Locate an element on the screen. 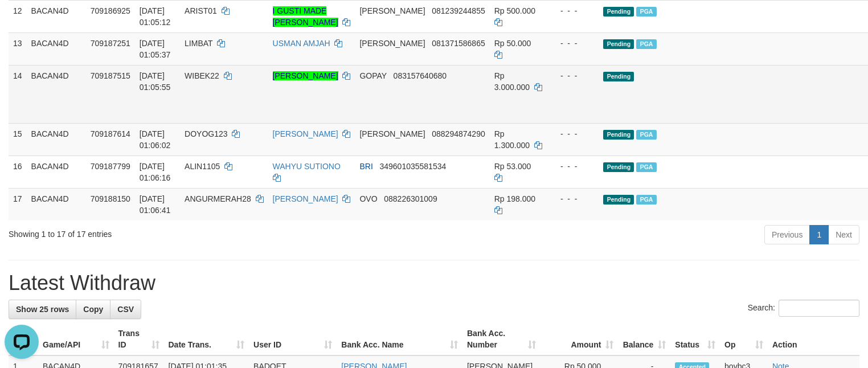 This screenshot has height=368, width=868. span: Rp 500.000 is located at coordinates (515, 11).